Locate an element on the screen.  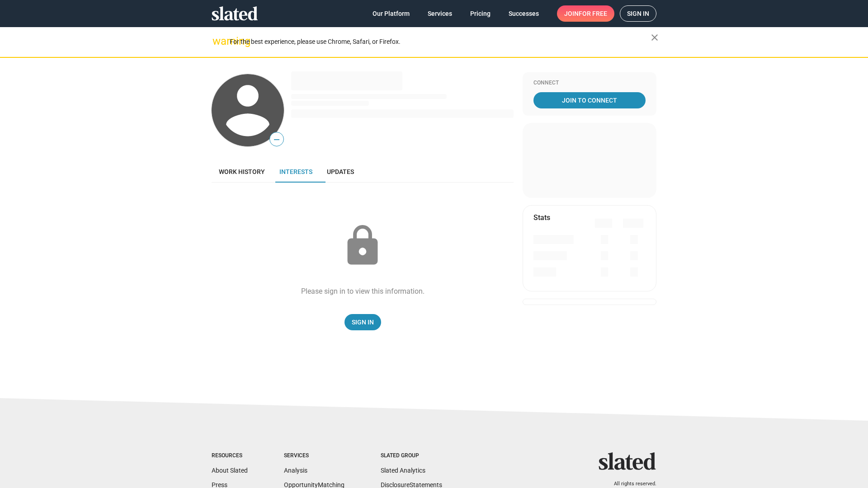
span: Join To Connect is located at coordinates (590, 100).